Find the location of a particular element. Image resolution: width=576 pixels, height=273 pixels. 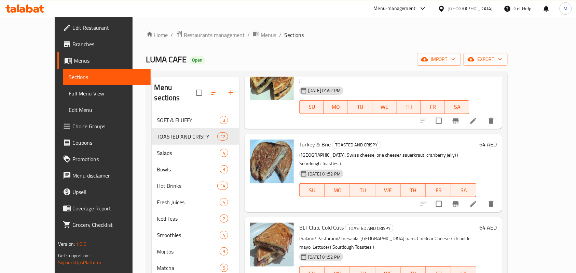

a: Coupons is located at coordinates (104, 142).